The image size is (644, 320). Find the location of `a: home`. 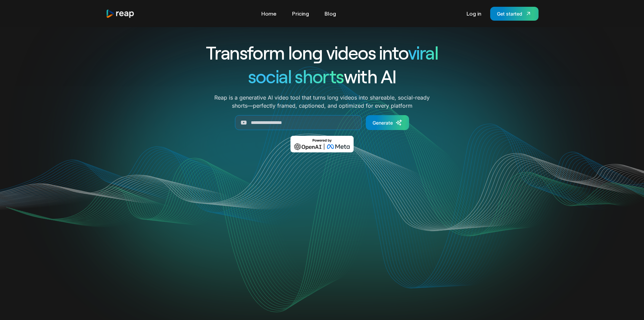

a: home is located at coordinates (120, 14).